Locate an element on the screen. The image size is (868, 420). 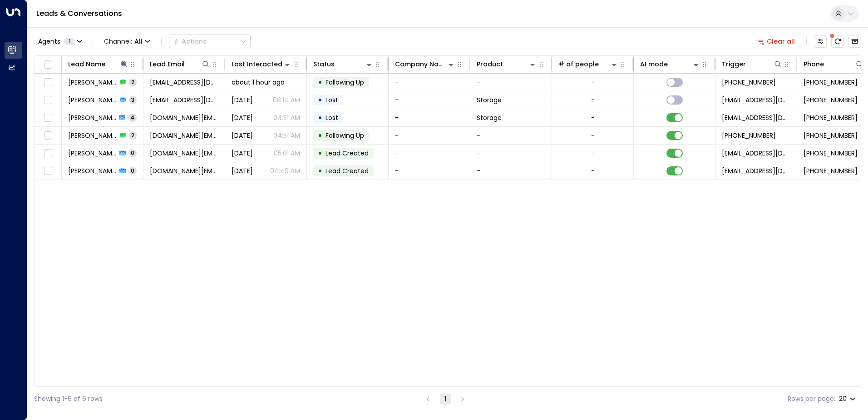
span: 4 is located at coordinates (133, 118).